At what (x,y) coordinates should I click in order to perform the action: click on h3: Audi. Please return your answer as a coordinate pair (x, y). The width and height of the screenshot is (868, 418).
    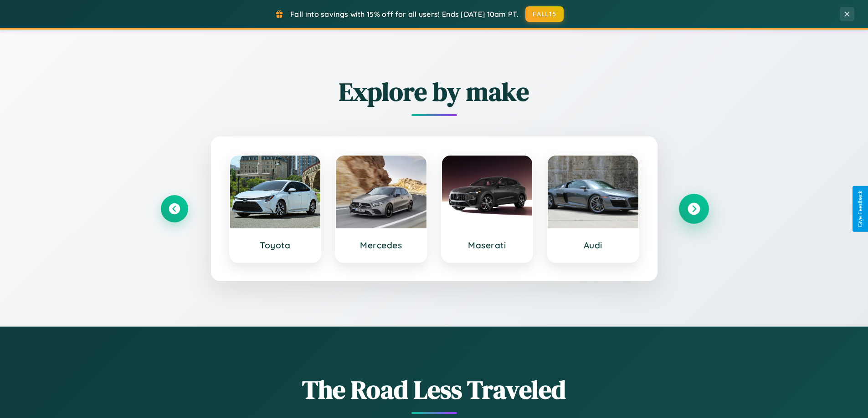
    Looking at the image, I should click on (593, 246).